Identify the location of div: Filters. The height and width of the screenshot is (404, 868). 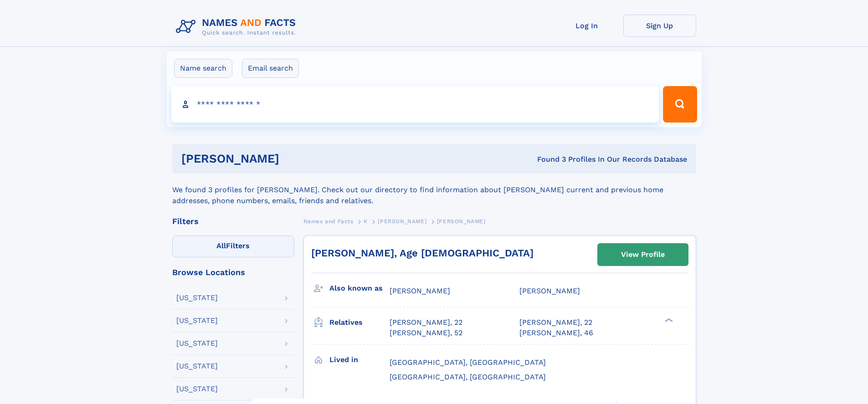
(233, 222).